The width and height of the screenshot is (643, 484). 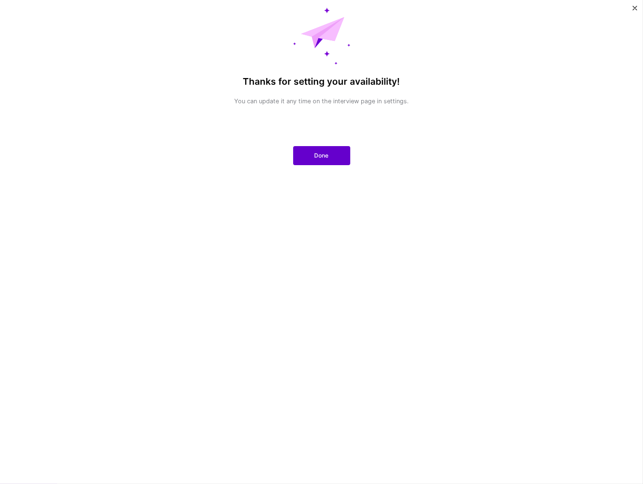 What do you see at coordinates (322, 156) in the screenshot?
I see `span: Done` at bounding box center [322, 156].